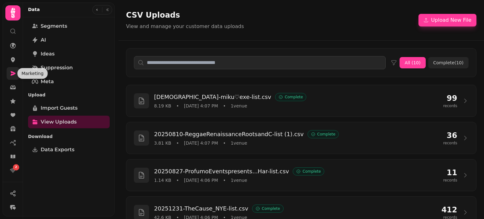  I want to click on span: View Uploads, so click(59, 122).